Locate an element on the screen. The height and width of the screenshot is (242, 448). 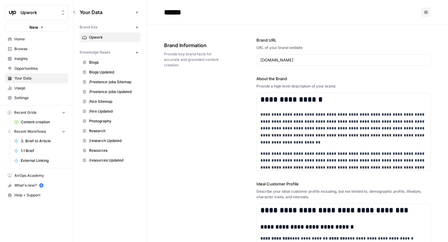
a: Usage is located at coordinates (36, 88).